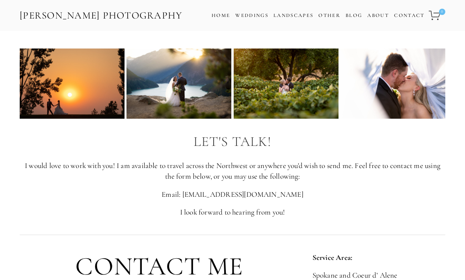 The image size is (465, 280). I want to click on p: I would love to work with you! I am available to travel across the Northwest or anywhere you'd wi..., so click(233, 171).